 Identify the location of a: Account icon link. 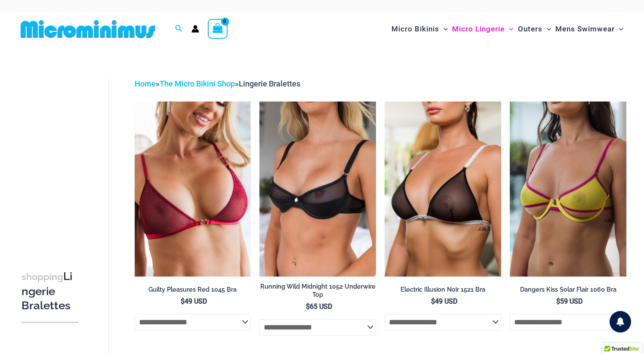
(195, 29).